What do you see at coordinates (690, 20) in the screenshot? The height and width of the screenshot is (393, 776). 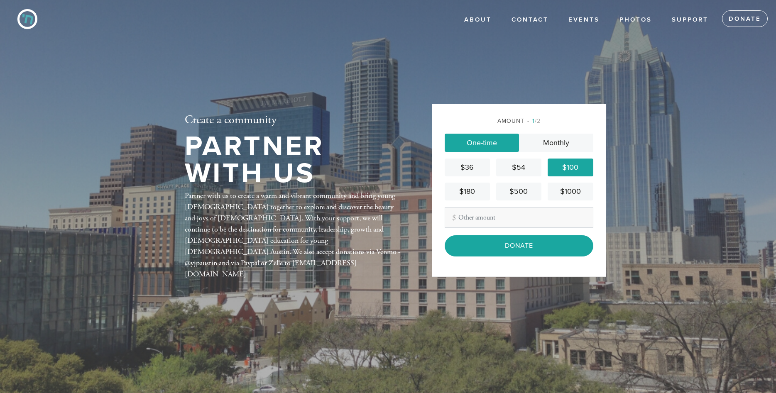 I see `a: Support` at bounding box center [690, 20].